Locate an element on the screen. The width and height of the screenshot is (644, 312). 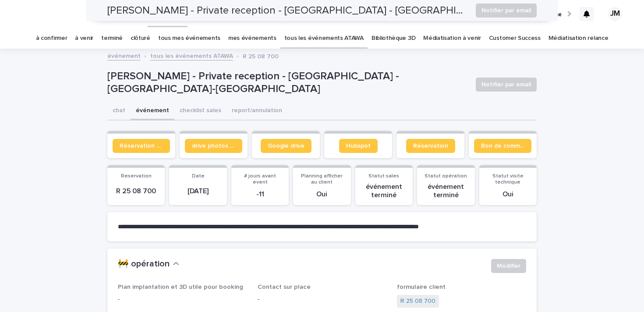
button: Notifier par email is located at coordinates (506, 84).